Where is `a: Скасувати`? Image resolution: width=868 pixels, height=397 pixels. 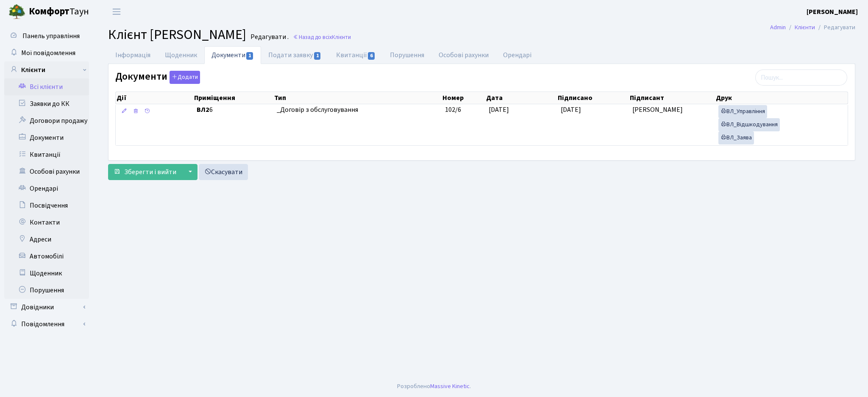
a: Скасувати is located at coordinates (223, 172).